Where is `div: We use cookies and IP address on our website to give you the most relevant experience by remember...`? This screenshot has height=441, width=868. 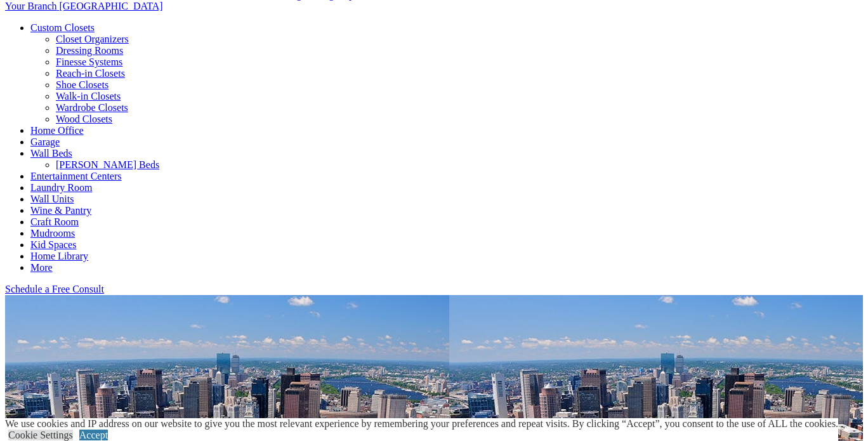
div: We use cookies and IP address on our website to give you the most relevant experience by remember... is located at coordinates (421, 424).